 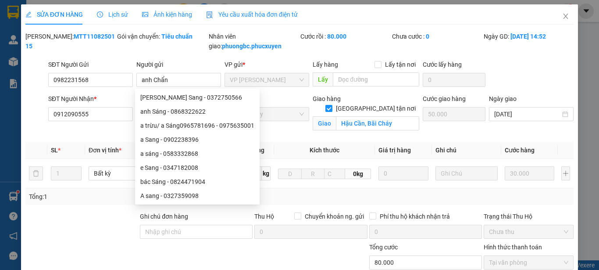 I want to click on span: Bất kỳ, so click(x=120, y=173).